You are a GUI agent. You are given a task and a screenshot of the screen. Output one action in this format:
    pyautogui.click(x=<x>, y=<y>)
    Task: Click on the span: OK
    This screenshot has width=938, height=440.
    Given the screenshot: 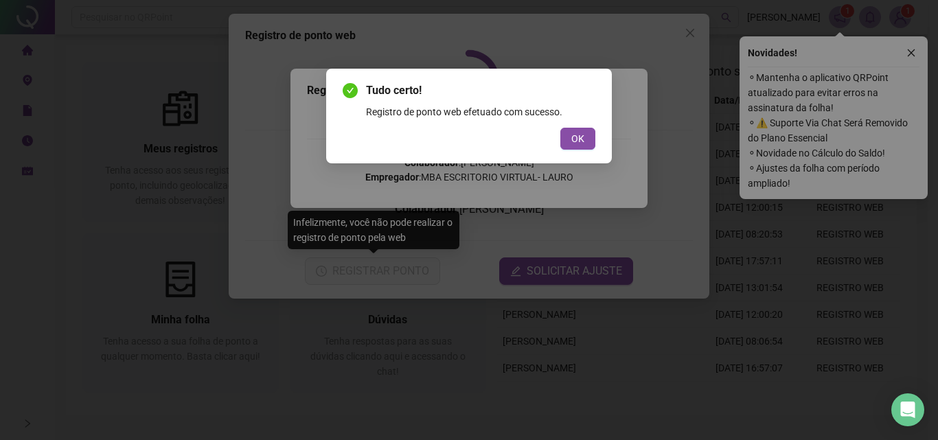 What is the action you would take?
    pyautogui.click(x=578, y=139)
    